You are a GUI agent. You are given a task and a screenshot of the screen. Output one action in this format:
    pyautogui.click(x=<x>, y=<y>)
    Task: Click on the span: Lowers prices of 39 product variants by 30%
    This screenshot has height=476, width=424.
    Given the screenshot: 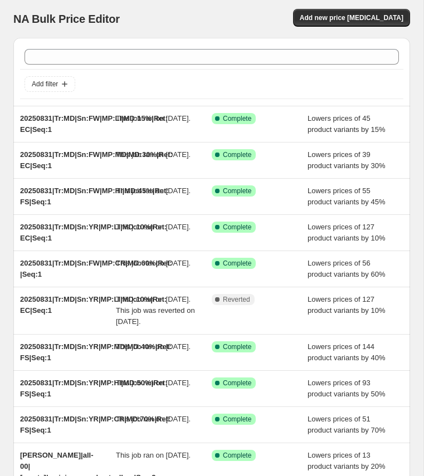 What is the action you would take?
    pyautogui.click(x=346, y=160)
    